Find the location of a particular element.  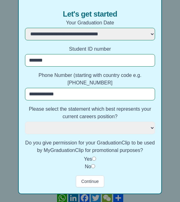

label: No is located at coordinates (88, 166).